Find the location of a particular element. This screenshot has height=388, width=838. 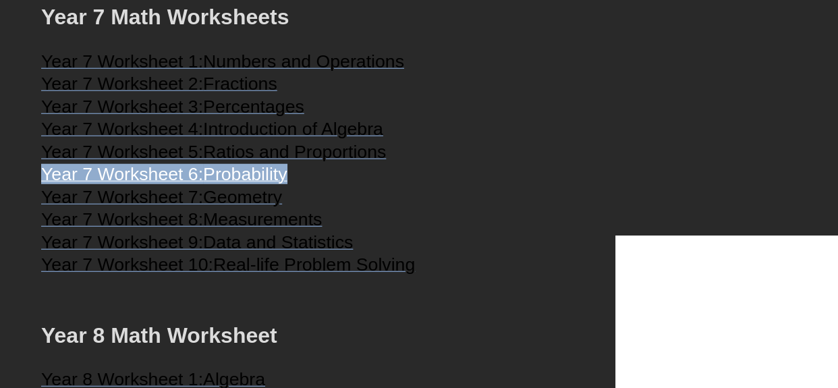

h2: Year 8 Math Worksheet is located at coordinates (419, 336).